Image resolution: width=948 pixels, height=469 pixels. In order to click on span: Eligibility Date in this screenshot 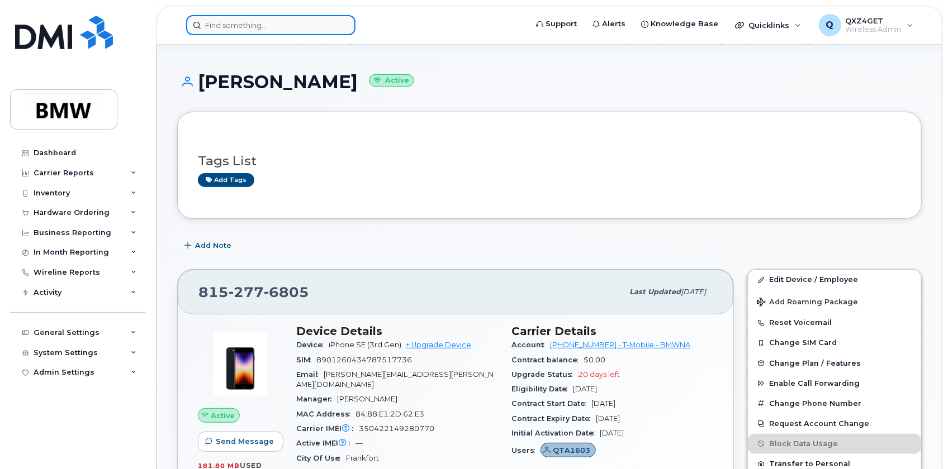, I will do `click(542, 389)`.